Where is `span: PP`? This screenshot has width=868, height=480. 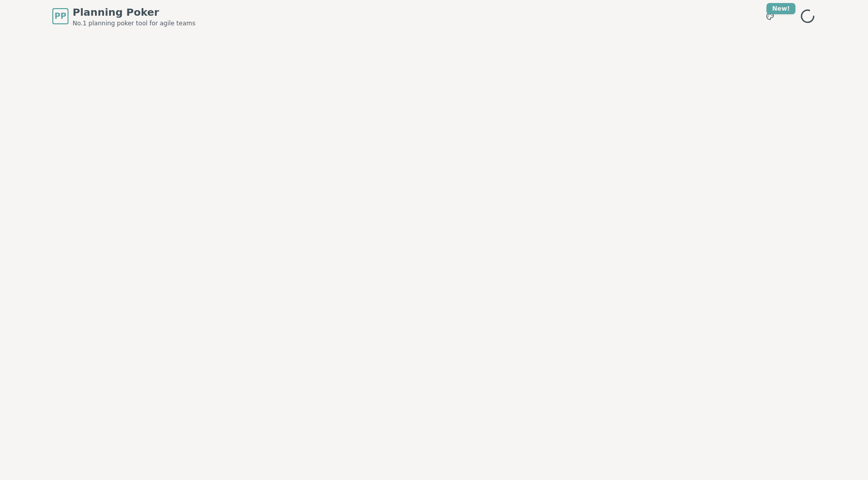
span: PP is located at coordinates (60, 16).